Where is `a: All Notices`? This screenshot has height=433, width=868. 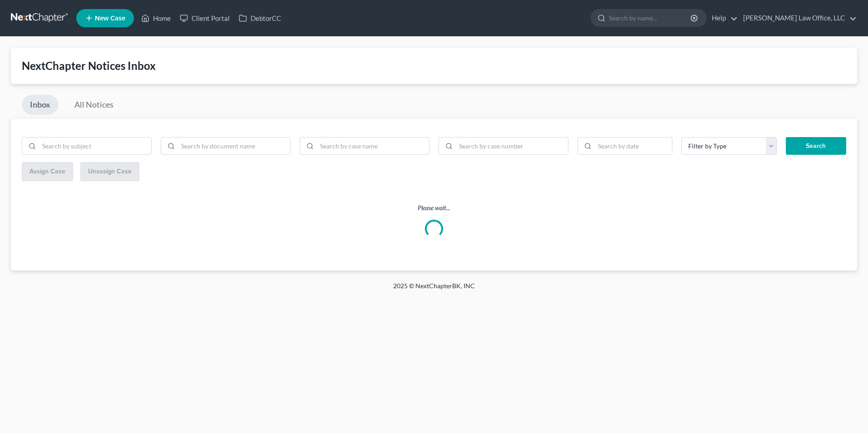 a: All Notices is located at coordinates (94, 105).